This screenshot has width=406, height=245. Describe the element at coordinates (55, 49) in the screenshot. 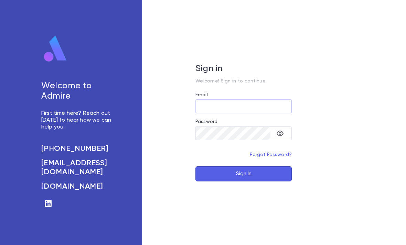

I see `img: logo` at that location.